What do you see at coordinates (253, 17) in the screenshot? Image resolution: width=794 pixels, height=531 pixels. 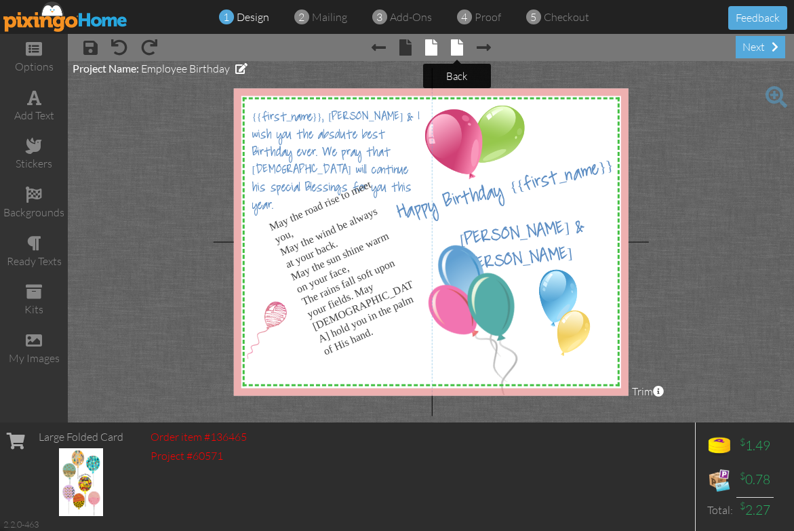 I see `span: design` at bounding box center [253, 17].